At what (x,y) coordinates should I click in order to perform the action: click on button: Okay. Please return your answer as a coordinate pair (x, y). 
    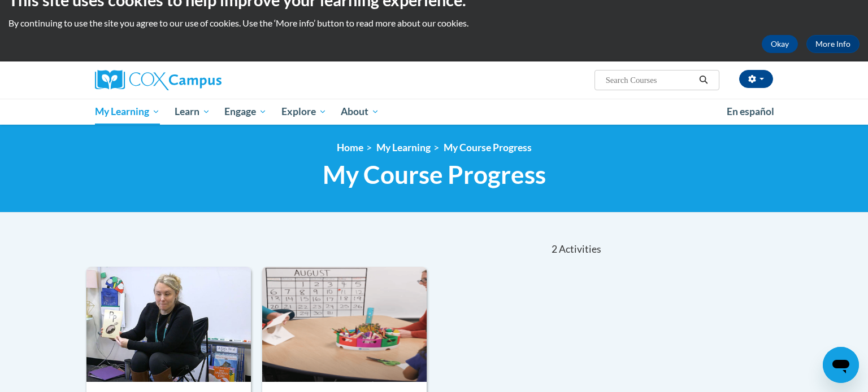
    Looking at the image, I should click on (780, 44).